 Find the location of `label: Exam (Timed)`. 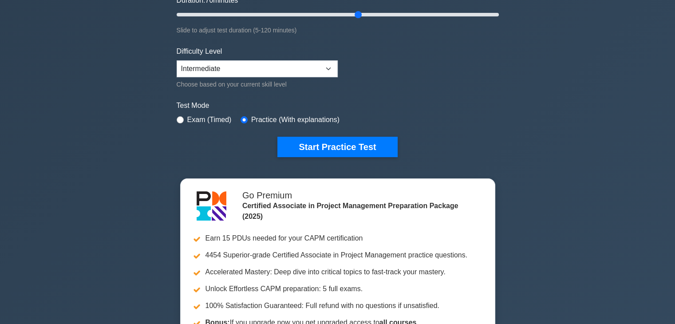

label: Exam (Timed) is located at coordinates (210, 120).